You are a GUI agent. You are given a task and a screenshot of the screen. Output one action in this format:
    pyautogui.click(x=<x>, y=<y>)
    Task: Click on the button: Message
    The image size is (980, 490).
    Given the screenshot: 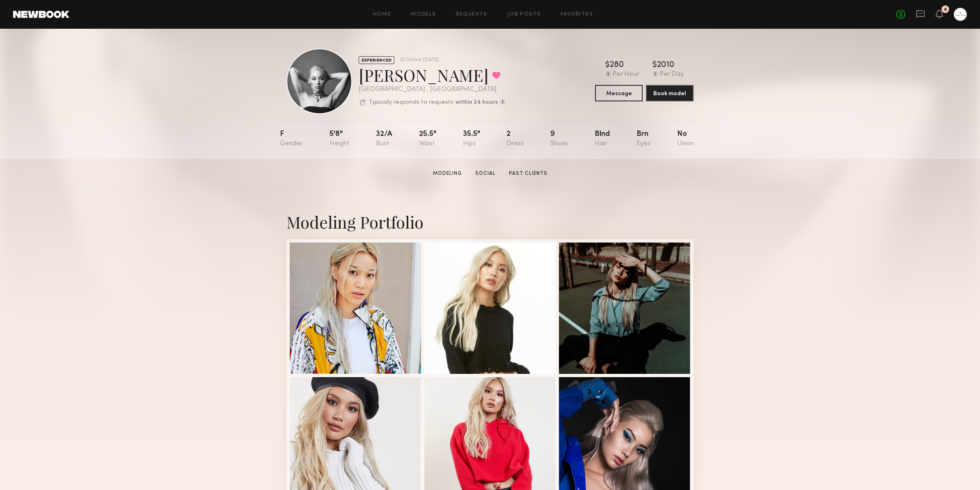 What is the action you would take?
    pyautogui.click(x=619, y=93)
    